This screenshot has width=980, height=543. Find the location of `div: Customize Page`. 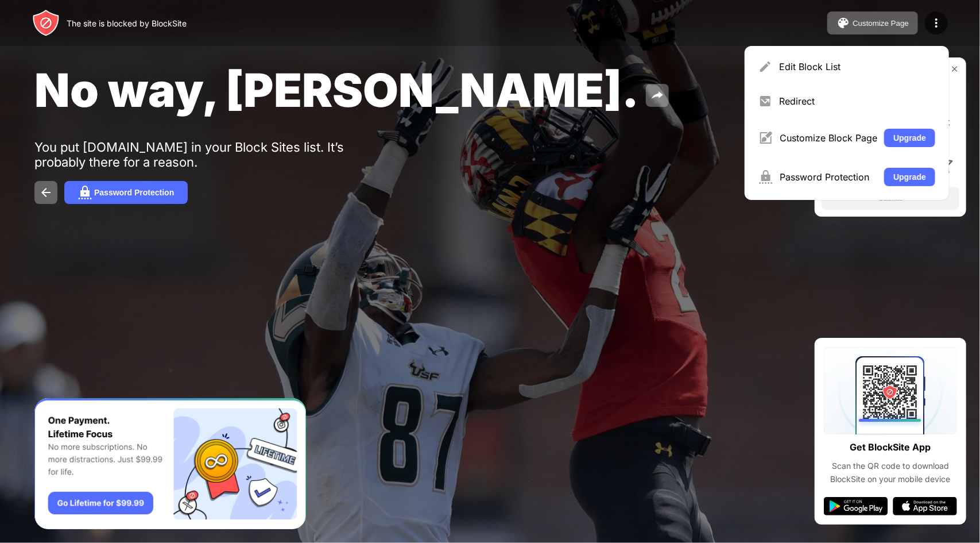

div: Customize Page is located at coordinates (881, 23).